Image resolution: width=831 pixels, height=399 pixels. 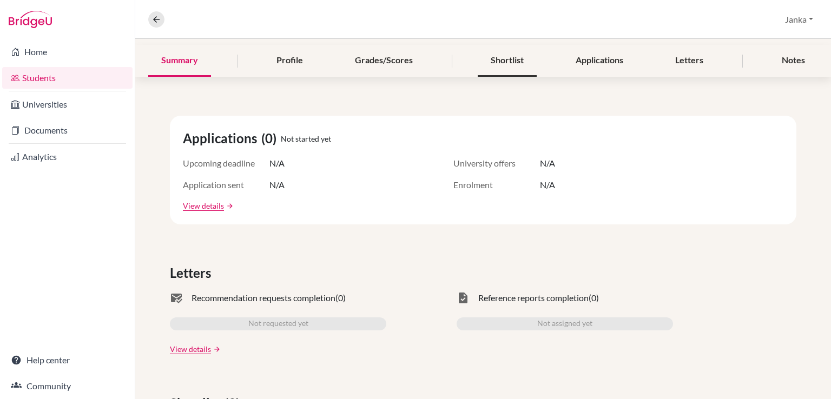 I want to click on div: Notes, so click(x=794, y=61).